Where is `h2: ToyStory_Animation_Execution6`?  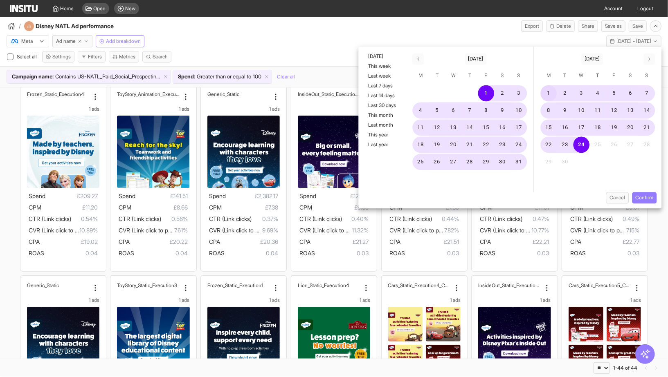
h2: ToyStory_Animation_Execution6 is located at coordinates (148, 94).